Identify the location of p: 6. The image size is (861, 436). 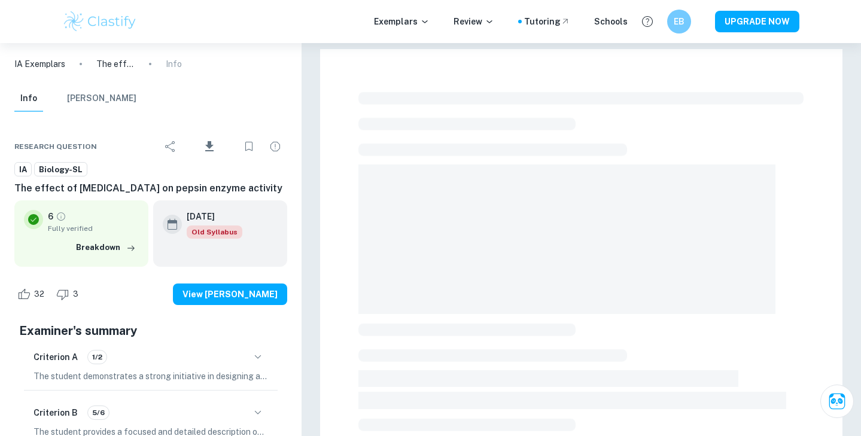
(50, 217).